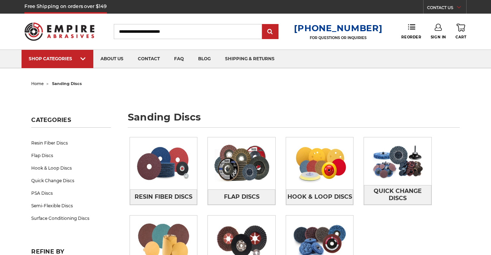  What do you see at coordinates (411, 31) in the screenshot?
I see `a: Reorder` at bounding box center [411, 31].